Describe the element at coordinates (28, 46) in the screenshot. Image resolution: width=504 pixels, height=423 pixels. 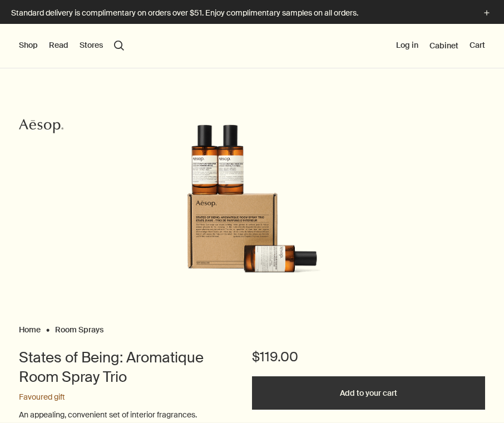
I see `button: Shop` at that location.